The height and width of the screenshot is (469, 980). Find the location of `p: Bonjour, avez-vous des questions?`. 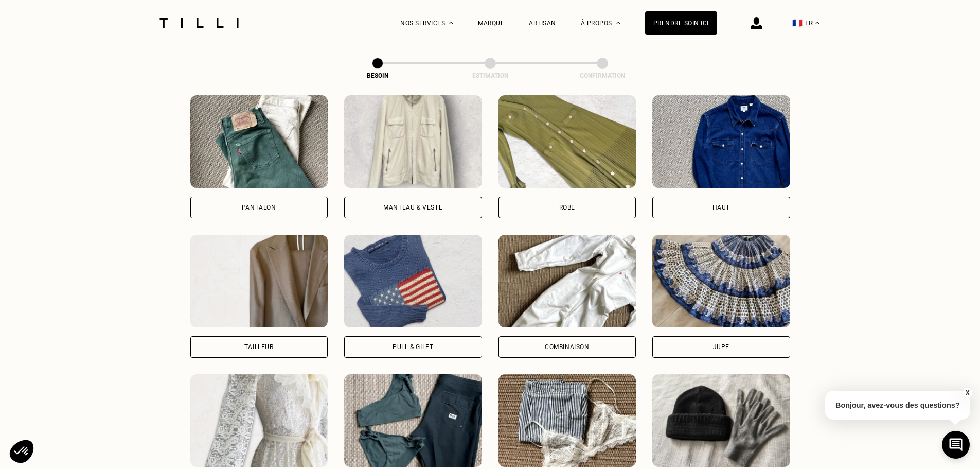

p: Bonjour, avez-vous des questions? is located at coordinates (897, 405).